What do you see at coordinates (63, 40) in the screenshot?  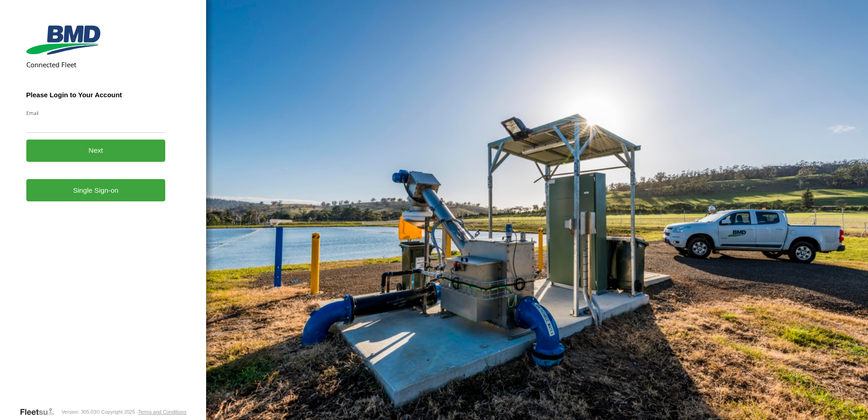 I see `img: BMD` at bounding box center [63, 40].